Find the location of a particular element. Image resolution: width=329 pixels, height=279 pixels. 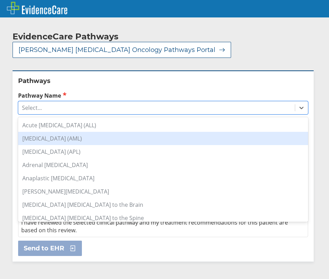

button: Send to EHR is located at coordinates (50, 248).